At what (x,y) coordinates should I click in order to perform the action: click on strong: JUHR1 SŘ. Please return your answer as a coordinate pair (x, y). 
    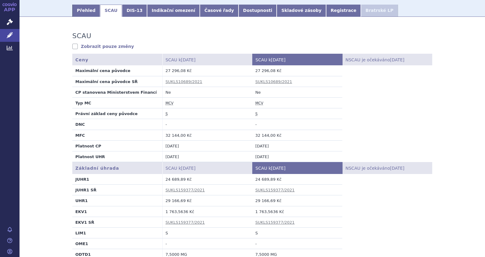
    Looking at the image, I should click on (86, 190).